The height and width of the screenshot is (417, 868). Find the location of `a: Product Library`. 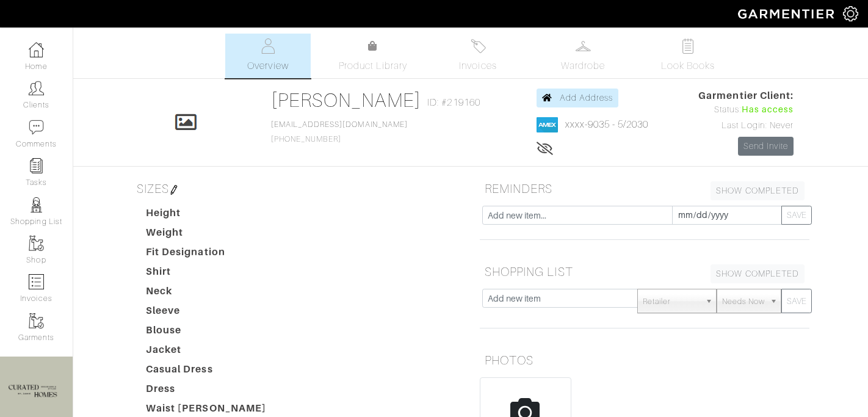

a: Product Library is located at coordinates (373, 56).